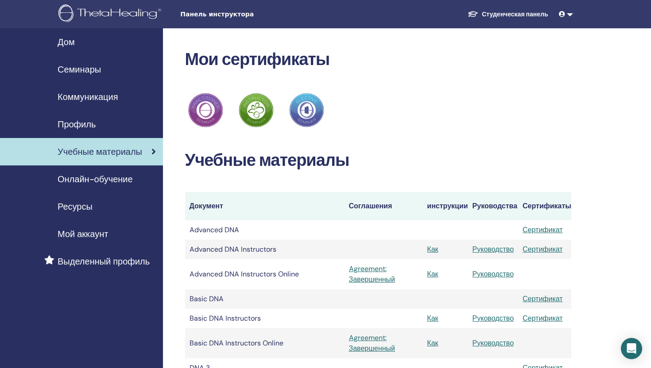 The height and width of the screenshot is (368, 651). Describe the element at coordinates (265, 344) in the screenshot. I see `td: Basic DNA Instructors Online` at that location.